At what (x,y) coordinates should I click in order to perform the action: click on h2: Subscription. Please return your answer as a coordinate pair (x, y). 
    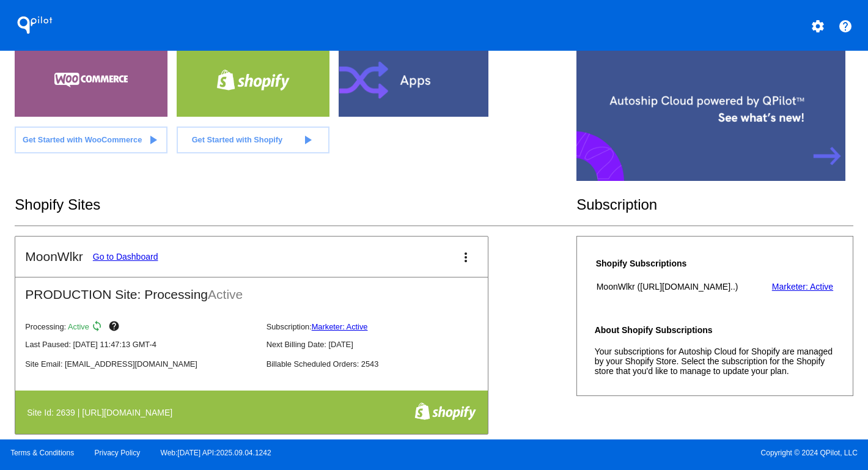
    Looking at the image, I should click on (715, 205).